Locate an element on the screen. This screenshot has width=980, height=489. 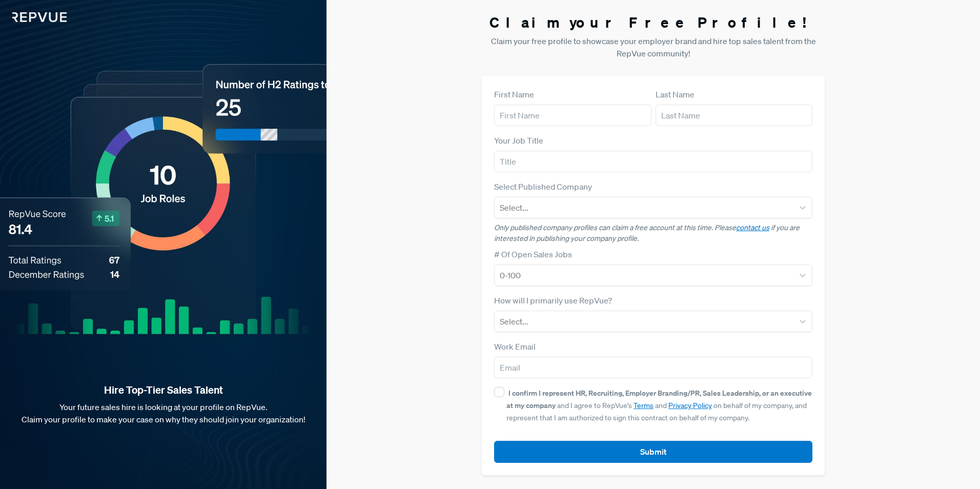
label: First Name is located at coordinates (514, 94).